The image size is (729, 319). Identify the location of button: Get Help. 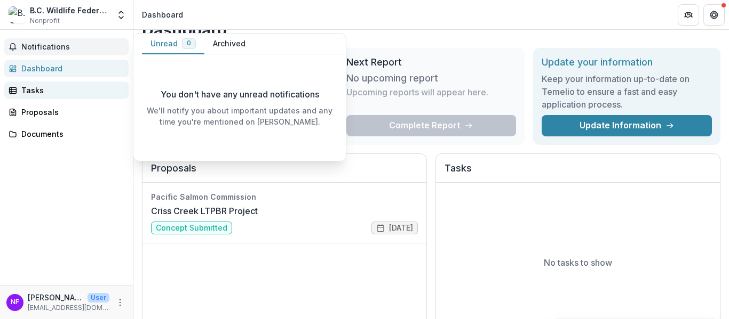
(714, 15).